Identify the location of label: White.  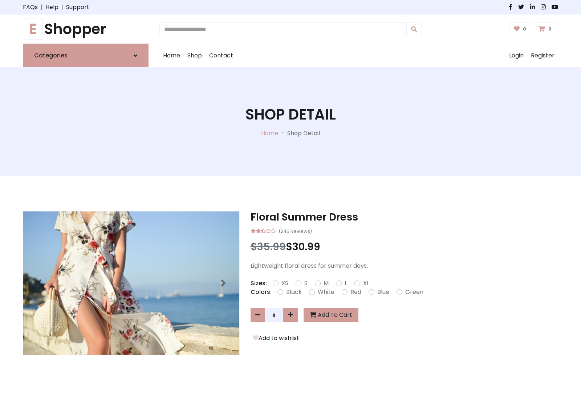
(326, 292).